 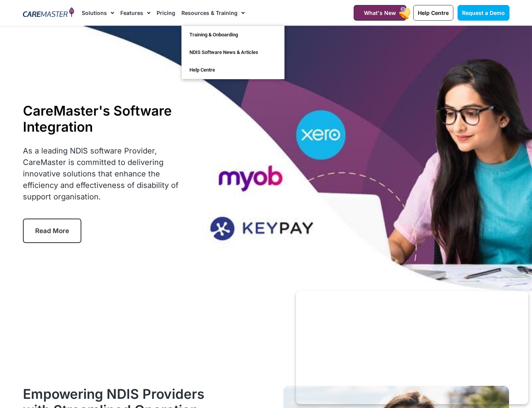 What do you see at coordinates (105, 119) in the screenshot?
I see `h1: CareMaster's Software Integration` at bounding box center [105, 119].